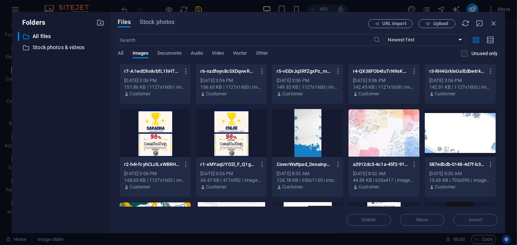 This screenshot has width=517, height=245. What do you see at coordinates (157, 22) in the screenshot?
I see `span: Stock photos` at bounding box center [157, 22].